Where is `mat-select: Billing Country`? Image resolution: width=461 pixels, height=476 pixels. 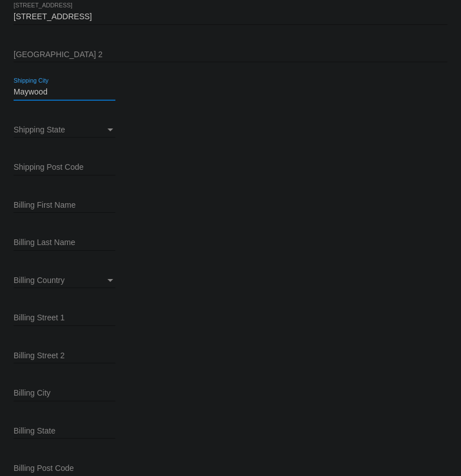 mat-select: Billing Country is located at coordinates (65, 281).